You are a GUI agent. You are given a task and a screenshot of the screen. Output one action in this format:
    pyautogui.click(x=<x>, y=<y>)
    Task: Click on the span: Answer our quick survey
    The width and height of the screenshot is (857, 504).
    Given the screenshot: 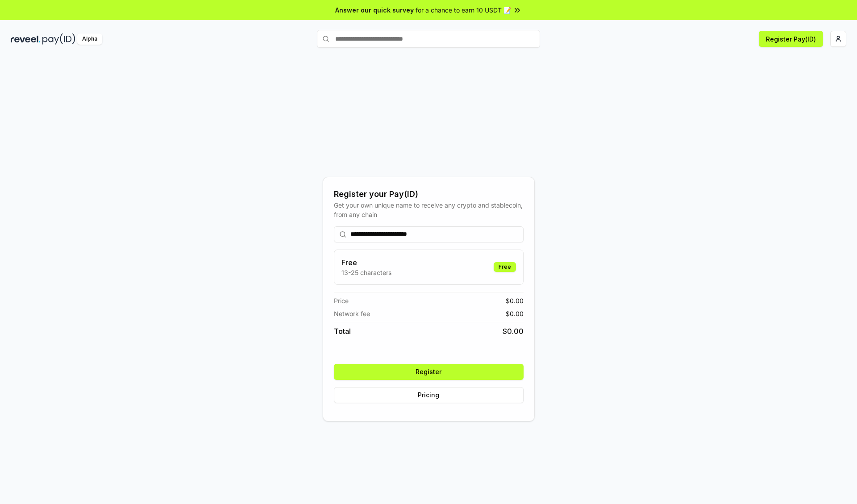 What is the action you would take?
    pyautogui.click(x=374, y=9)
    